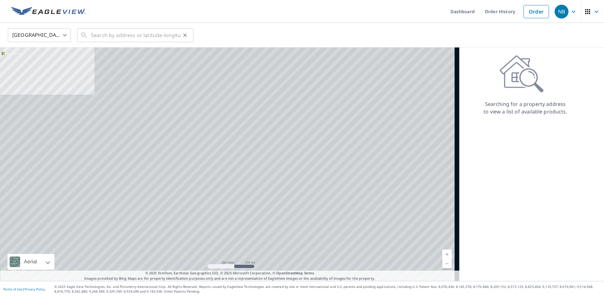  What do you see at coordinates (185, 35) in the screenshot?
I see `button: Clear` at bounding box center [185, 35].